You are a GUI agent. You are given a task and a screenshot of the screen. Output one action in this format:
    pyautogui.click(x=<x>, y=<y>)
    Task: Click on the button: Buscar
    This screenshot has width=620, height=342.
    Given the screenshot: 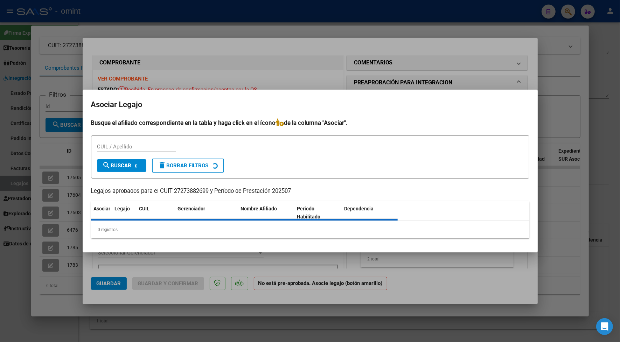 What is the action you would take?
    pyautogui.click(x=121, y=165)
    